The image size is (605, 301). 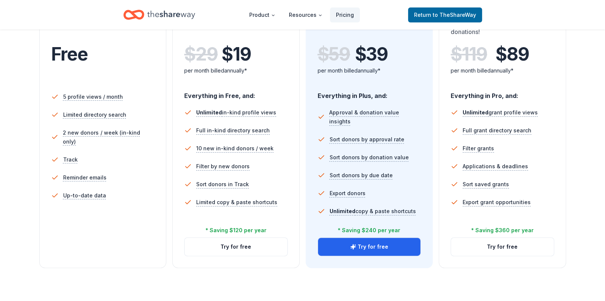 What do you see at coordinates (367, 139) in the screenshot?
I see `span: Sort donors by approval rate` at bounding box center [367, 139].